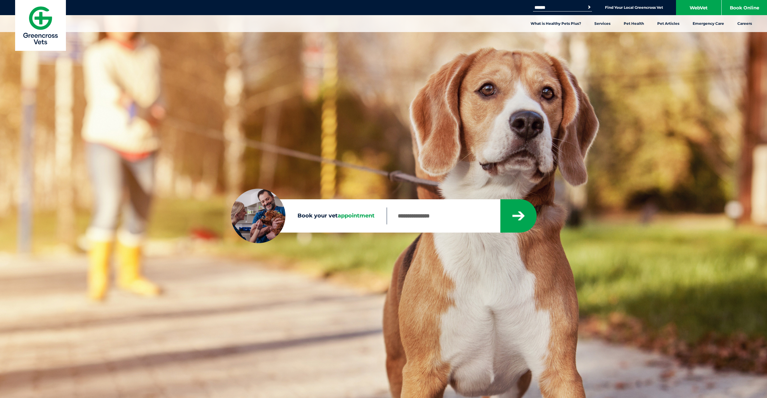 This screenshot has width=767, height=398. What do you see at coordinates (602, 24) in the screenshot?
I see `a: Services` at bounding box center [602, 24].